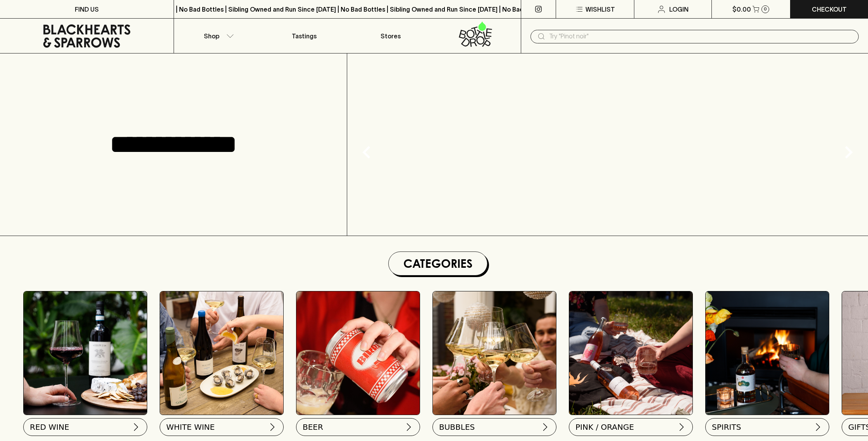 Image resolution: width=868 pixels, height=441 pixels. What do you see at coordinates (358, 427) in the screenshot?
I see `button: BEER` at bounding box center [358, 427].